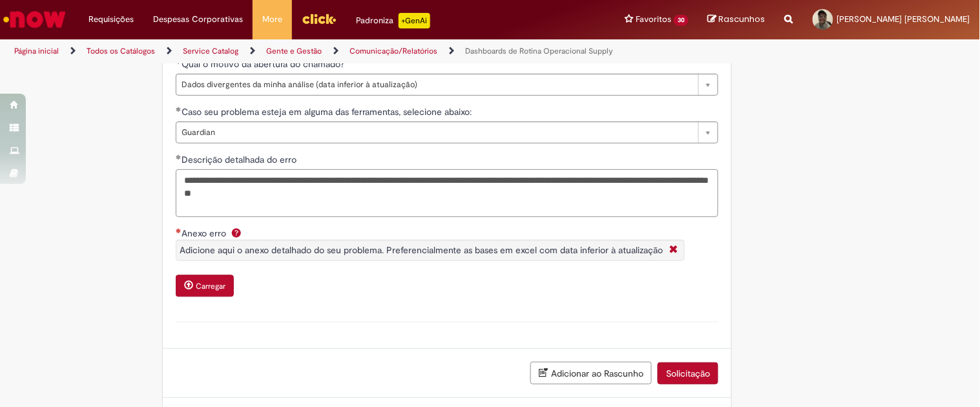 This screenshot has height=407, width=980. I want to click on span: Anexo erro, so click(205, 233).